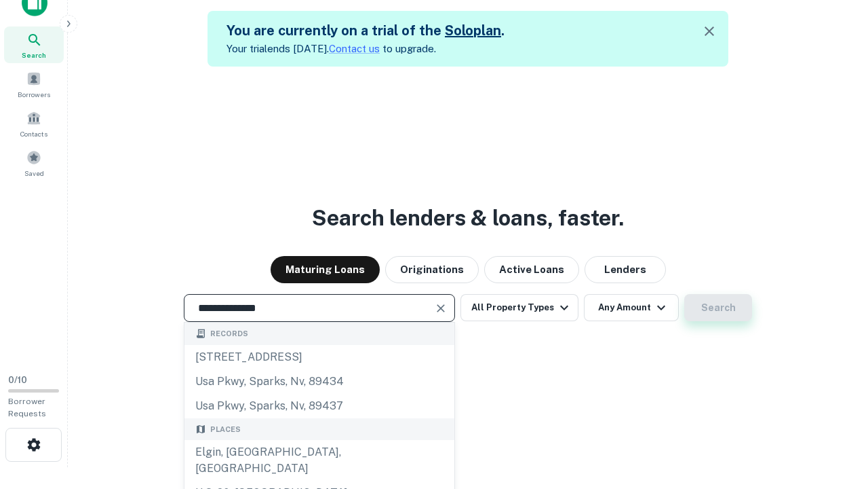  I want to click on button: Any Amount, so click(631, 307).